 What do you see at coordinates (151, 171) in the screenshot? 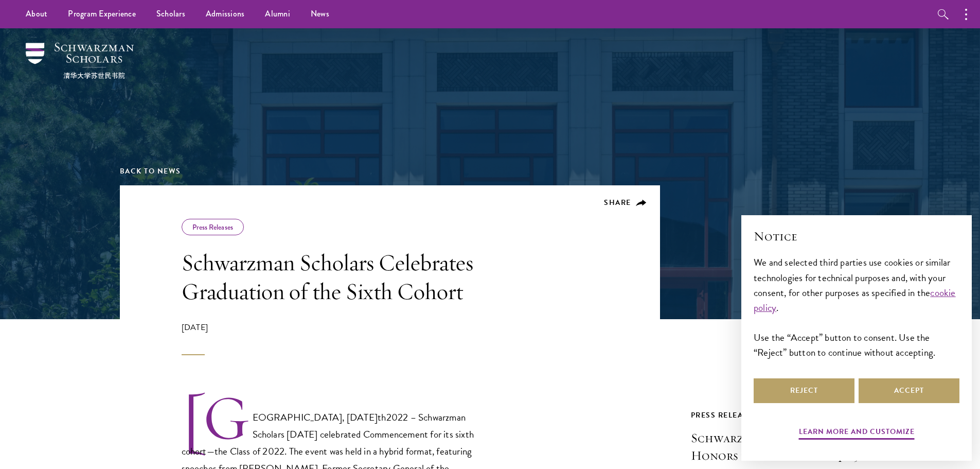
I see `a: Back to News` at bounding box center [151, 171].